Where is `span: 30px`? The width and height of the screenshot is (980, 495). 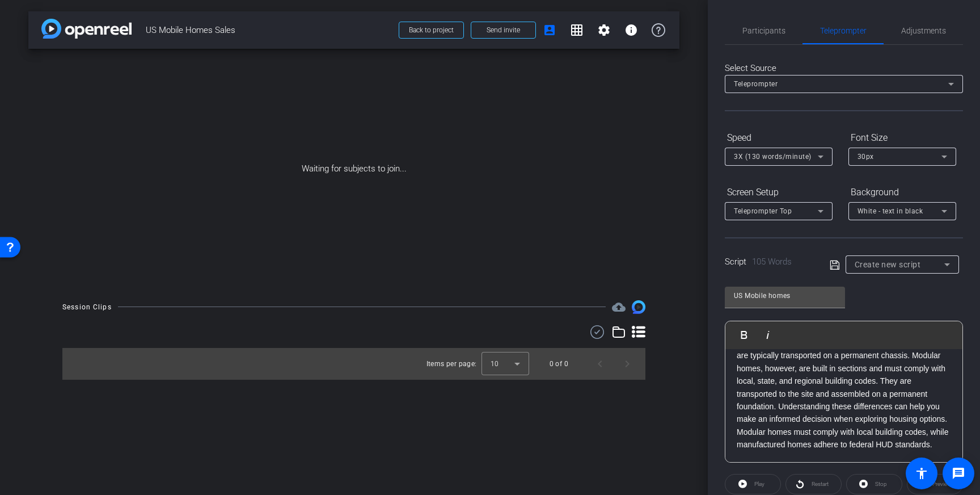
span: 30px is located at coordinates (866, 157).